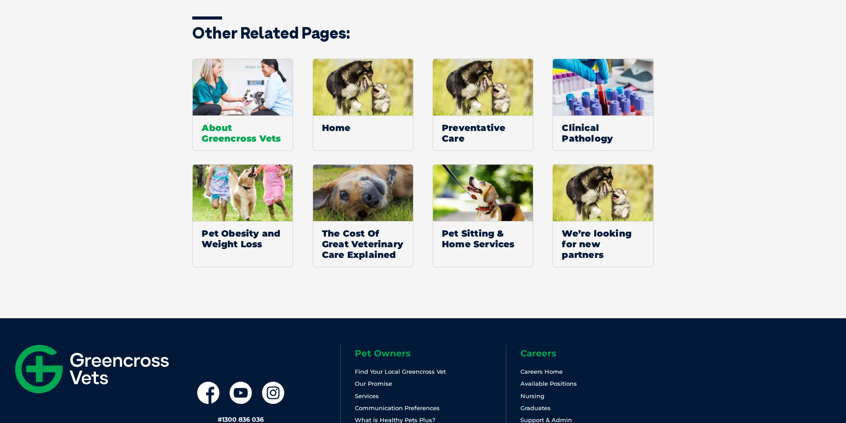 This screenshot has width=846, height=423. I want to click on span: Pet Obesity and Weight Loss, so click(243, 239).